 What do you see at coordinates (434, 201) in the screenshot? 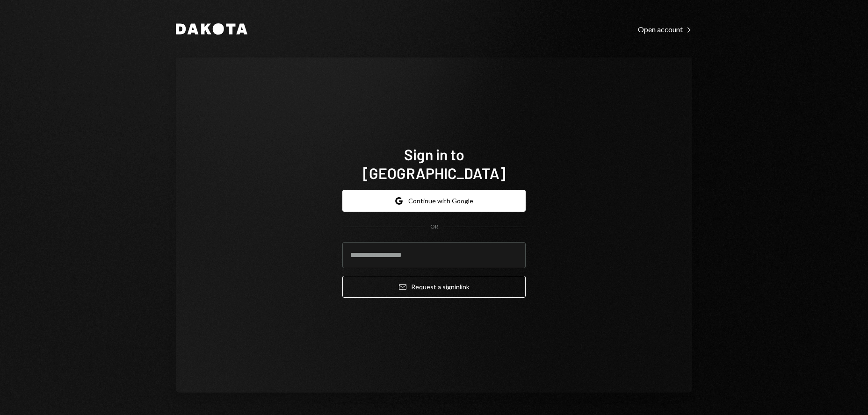
I see `button: Continue with Google` at bounding box center [434, 201].